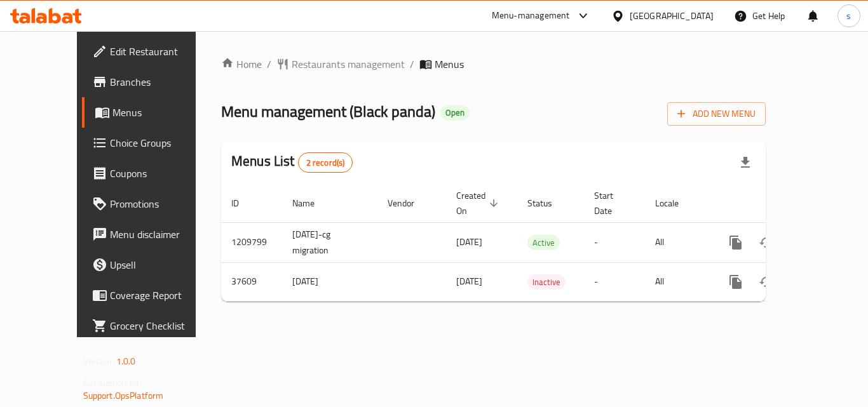  What do you see at coordinates (479, 203) in the screenshot?
I see `span: Created On` at bounding box center [479, 203].